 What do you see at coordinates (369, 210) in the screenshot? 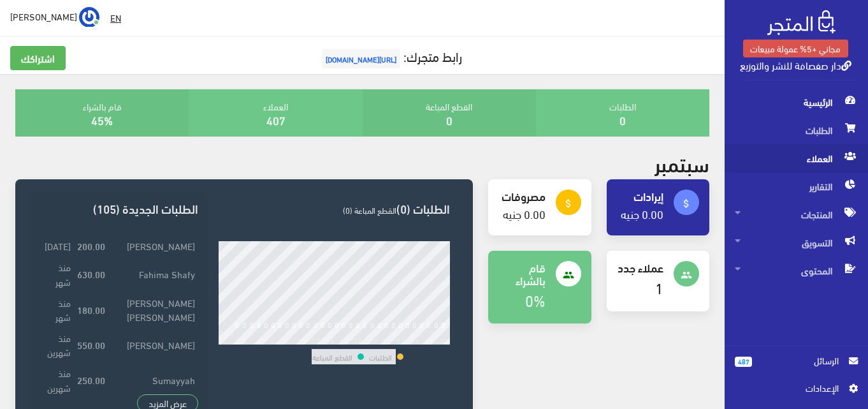
I see `span: القطع المباعة (0)` at bounding box center [369, 210].